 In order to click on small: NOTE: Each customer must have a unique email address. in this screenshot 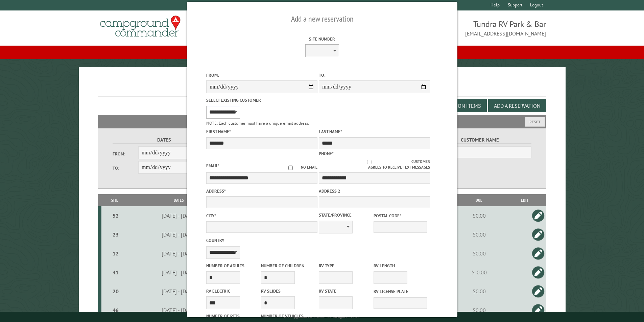, I will do `click(257, 123)`.